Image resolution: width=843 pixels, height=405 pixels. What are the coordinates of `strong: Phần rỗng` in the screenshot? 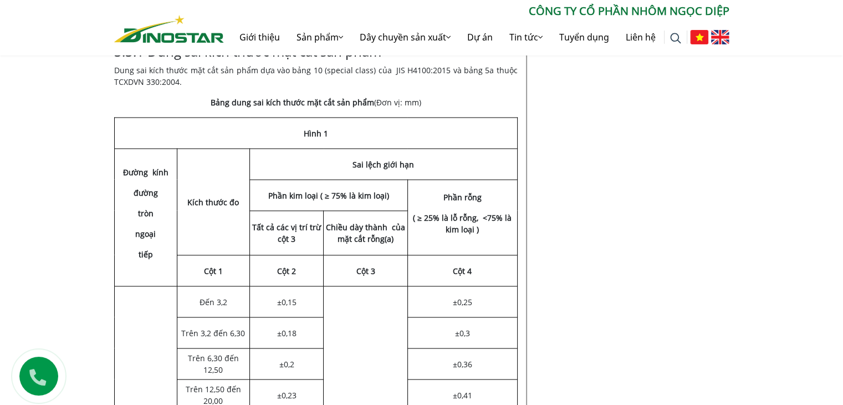 It's located at (462, 196).